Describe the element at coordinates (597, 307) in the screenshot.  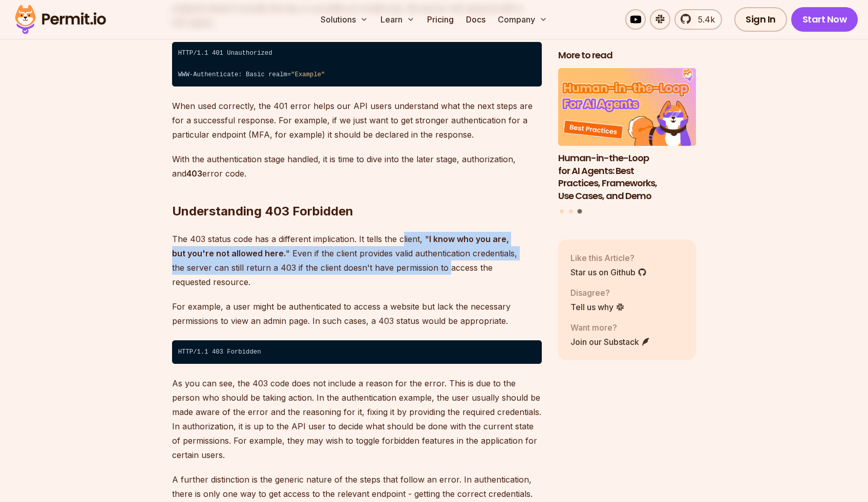
I see `a: Tell us why` at that location.